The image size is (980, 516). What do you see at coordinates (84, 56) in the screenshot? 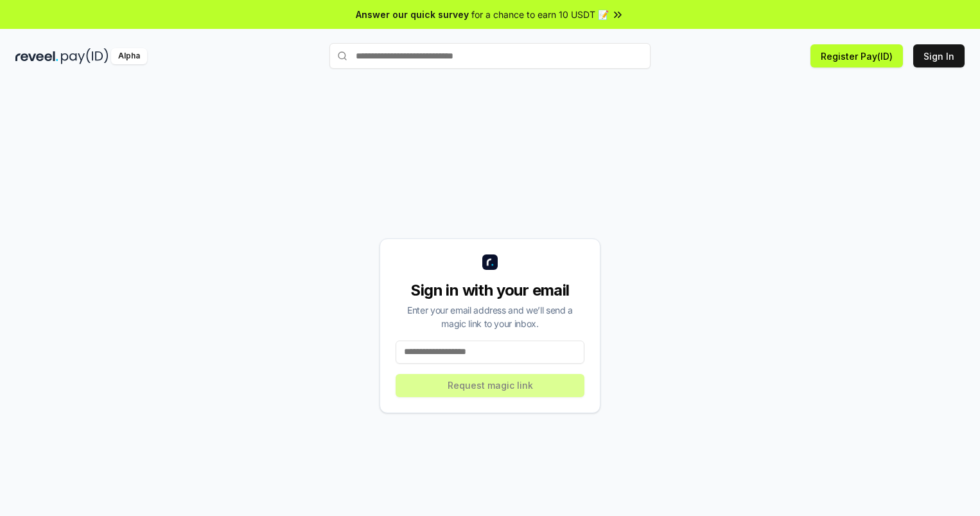
I see `img: pay_id` at bounding box center [84, 56].